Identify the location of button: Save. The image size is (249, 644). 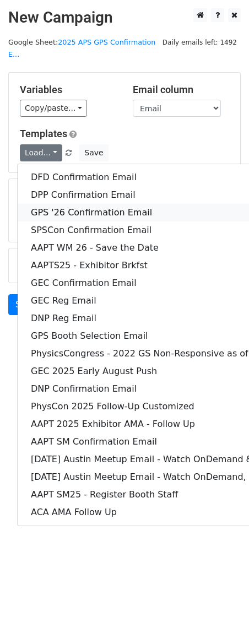
(93, 152).